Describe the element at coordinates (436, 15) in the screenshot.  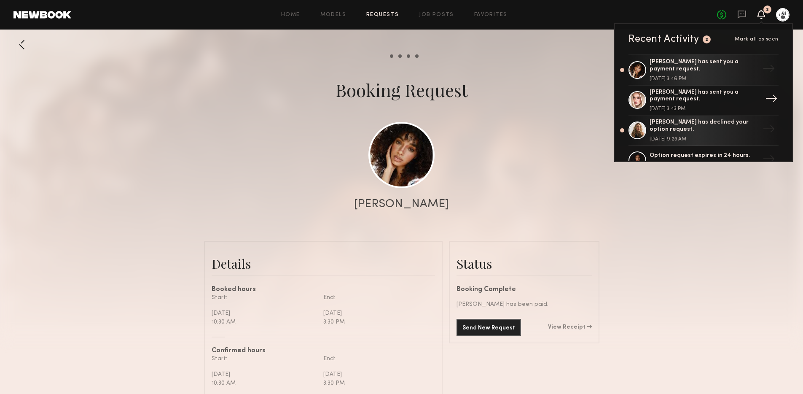
I see `a: Job Posts` at that location.